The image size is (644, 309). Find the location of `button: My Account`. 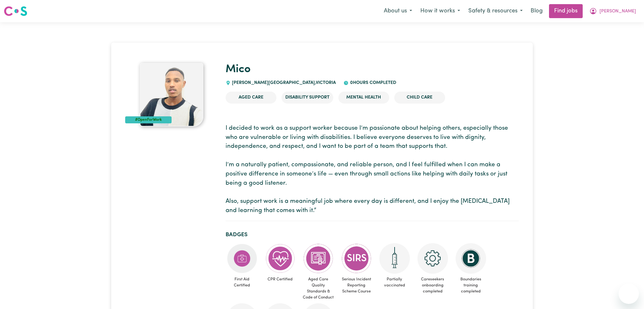

button: My Account is located at coordinates (612, 11).